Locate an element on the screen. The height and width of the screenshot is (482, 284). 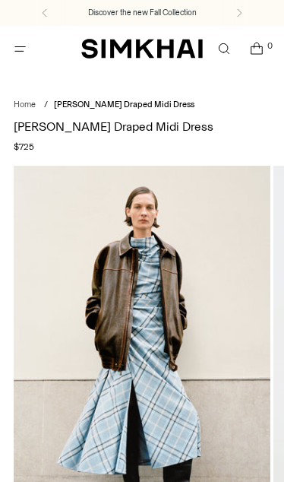
nav: breadcrumbs is located at coordinates (142, 105).